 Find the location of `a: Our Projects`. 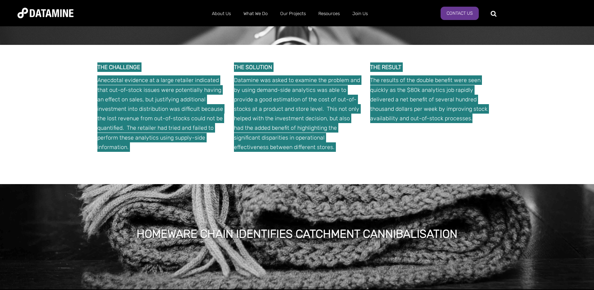

a: Our Projects is located at coordinates (293, 14).